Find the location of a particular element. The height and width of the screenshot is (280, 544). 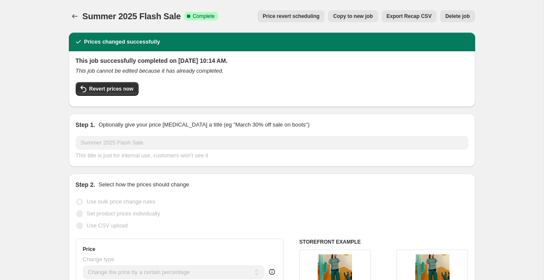

span: Use bulk price change rules is located at coordinates (121, 201).